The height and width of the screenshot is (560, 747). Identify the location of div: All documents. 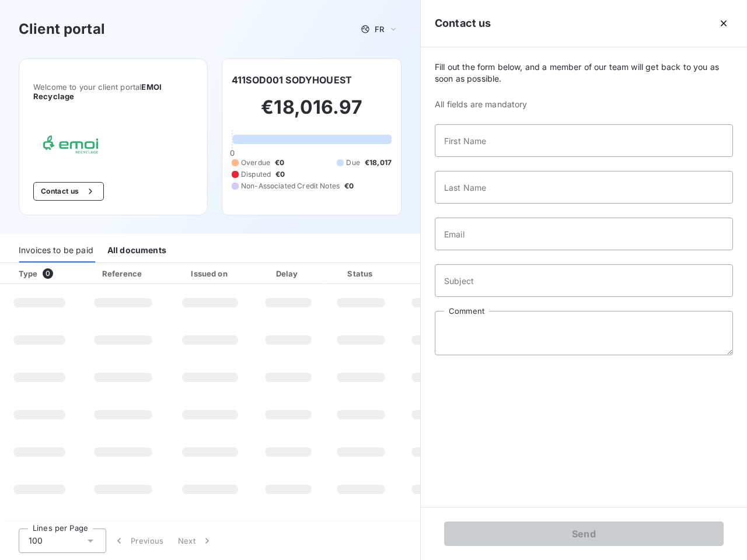
(136, 250).